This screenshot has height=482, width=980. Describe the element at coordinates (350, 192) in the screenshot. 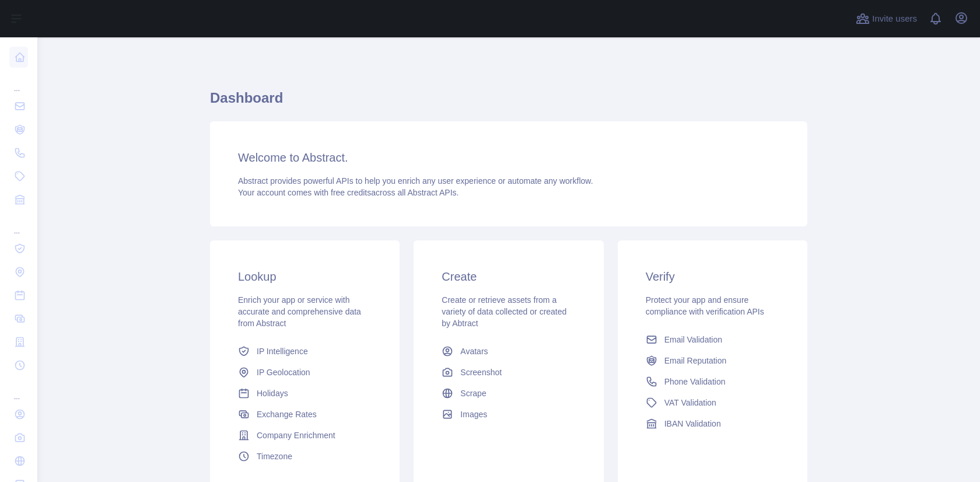

I see `span: free credits` at that location.